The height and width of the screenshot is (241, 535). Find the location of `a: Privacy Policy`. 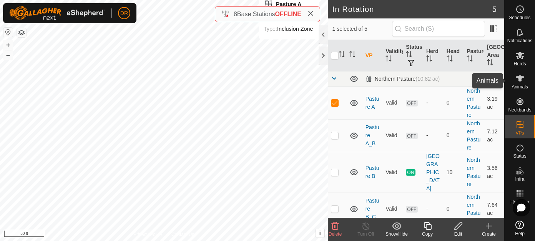

a: Privacy Policy is located at coordinates (148, 234).